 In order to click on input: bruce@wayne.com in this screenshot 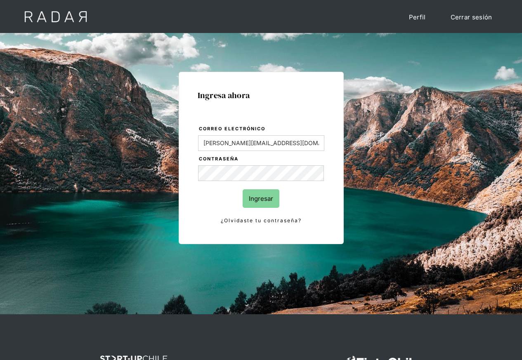, I will do `click(261, 143)`.